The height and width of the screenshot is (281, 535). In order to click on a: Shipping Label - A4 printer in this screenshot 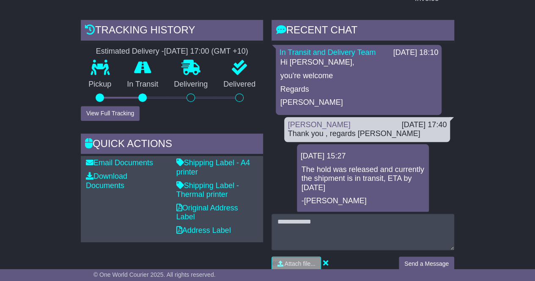, I will do `click(213, 168)`.